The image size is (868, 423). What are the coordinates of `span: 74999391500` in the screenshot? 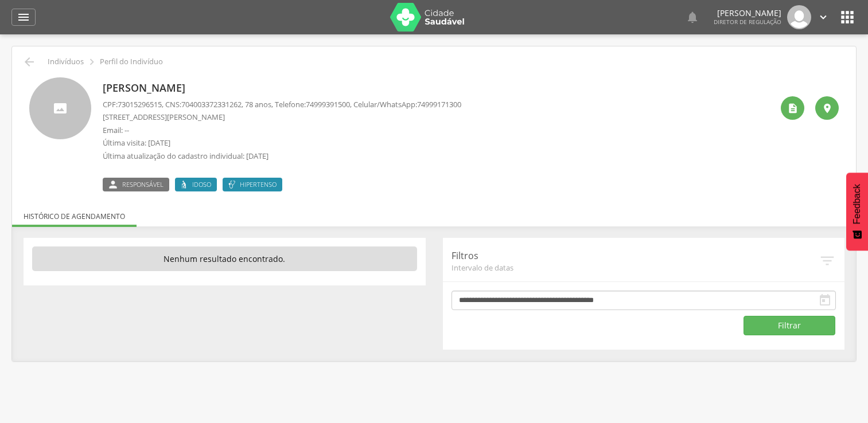 It's located at (328, 104).